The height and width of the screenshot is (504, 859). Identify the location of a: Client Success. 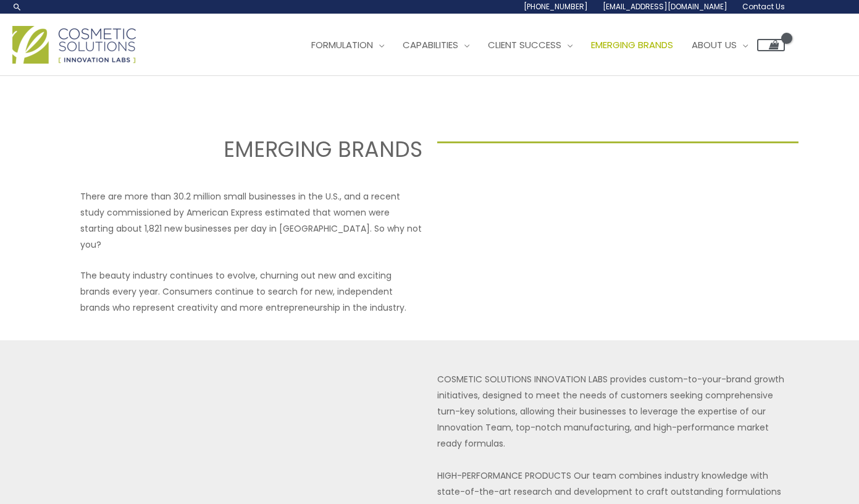
(530, 45).